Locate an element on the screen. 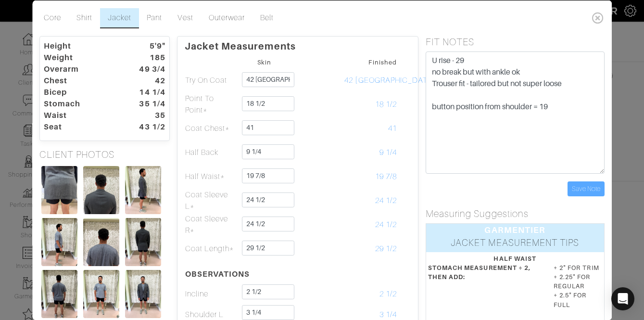 This screenshot has height=320, width=644. div: JACKET MEASUREMENT TIPS is located at coordinates (515, 243).